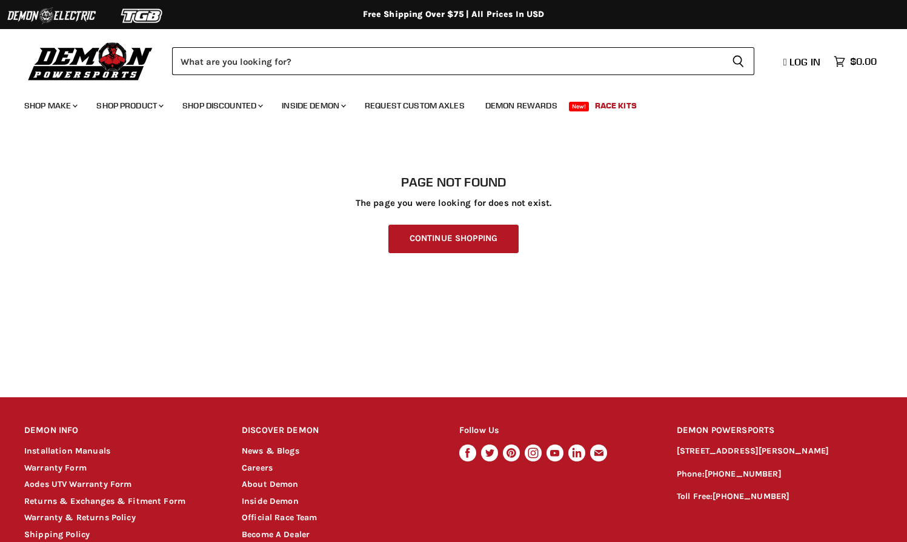  Describe the element at coordinates (270, 484) in the screenshot. I see `a: About Demon` at that location.